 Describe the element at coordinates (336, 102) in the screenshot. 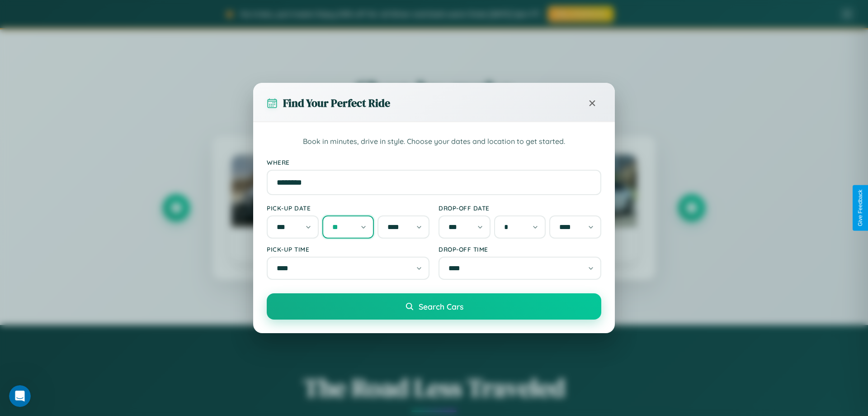

I see `h3: Find Your Perfect Ride` at that location.